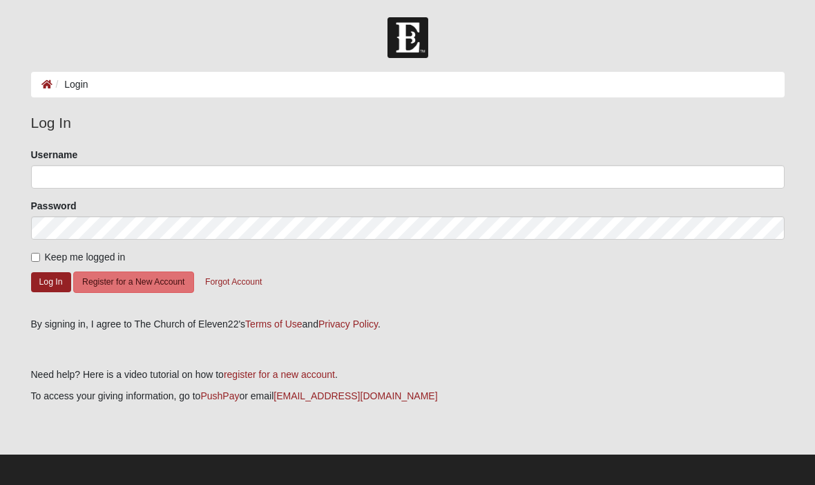 The image size is (815, 485). I want to click on label: Username, so click(55, 155).